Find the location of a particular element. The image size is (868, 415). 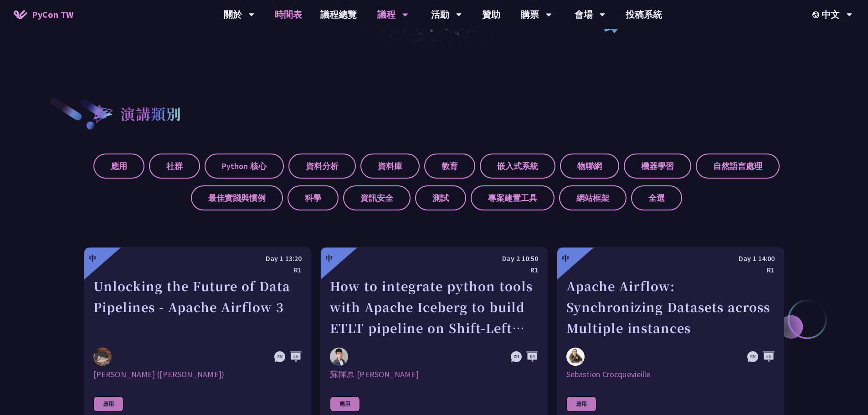

label: 社群 is located at coordinates (175, 166).